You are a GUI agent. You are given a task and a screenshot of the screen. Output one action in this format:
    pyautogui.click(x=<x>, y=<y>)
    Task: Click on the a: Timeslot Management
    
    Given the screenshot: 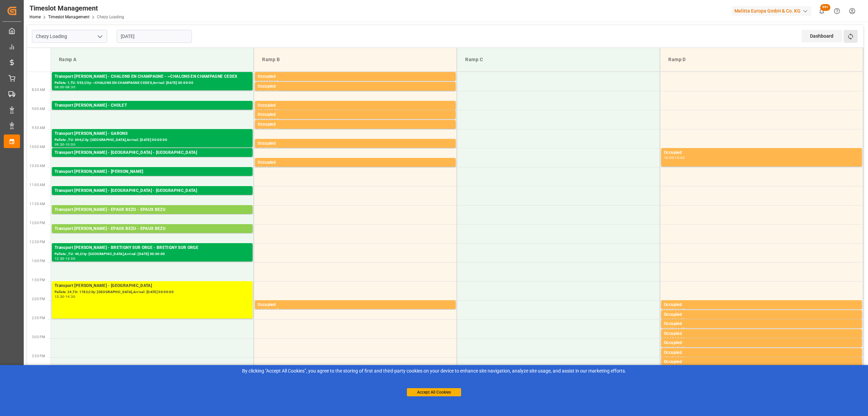 What is the action you would take?
    pyautogui.click(x=69, y=17)
    